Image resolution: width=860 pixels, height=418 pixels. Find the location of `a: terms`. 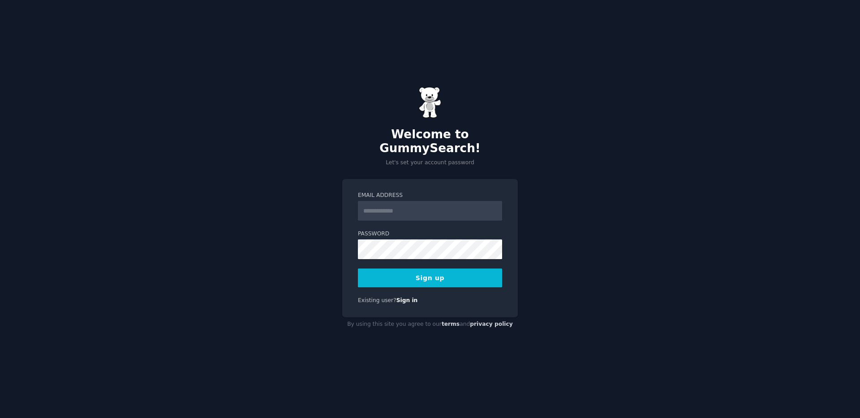

a: terms is located at coordinates (450, 324).